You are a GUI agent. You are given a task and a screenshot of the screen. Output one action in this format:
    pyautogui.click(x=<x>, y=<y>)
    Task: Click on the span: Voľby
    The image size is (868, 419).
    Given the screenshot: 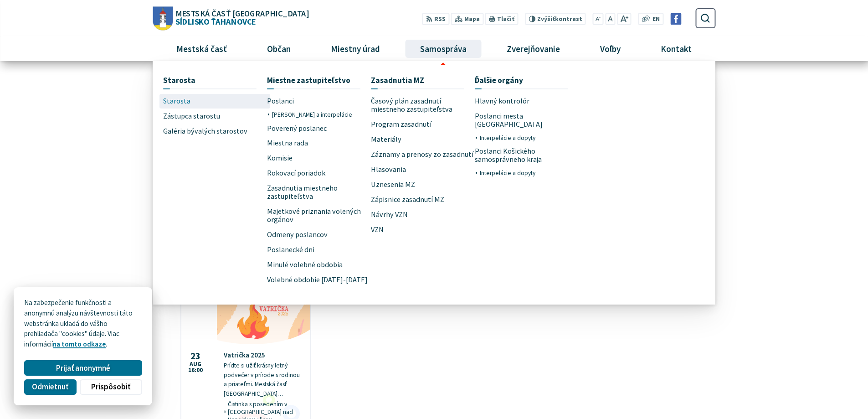 What is the action you would take?
    pyautogui.click(x=611, y=49)
    